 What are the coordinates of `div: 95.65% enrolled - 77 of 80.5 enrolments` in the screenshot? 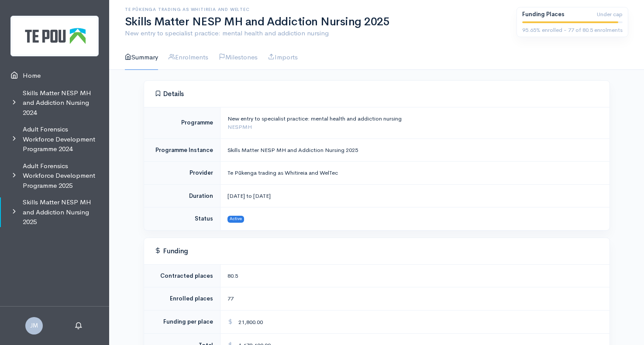 It's located at (572, 30).